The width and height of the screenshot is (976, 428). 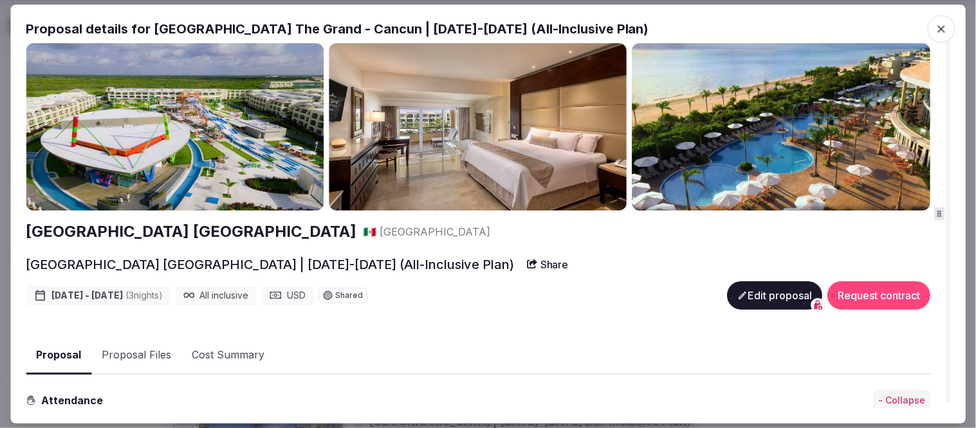 What do you see at coordinates (75, 400) in the screenshot?
I see `h3: Attendance` at bounding box center [75, 400].